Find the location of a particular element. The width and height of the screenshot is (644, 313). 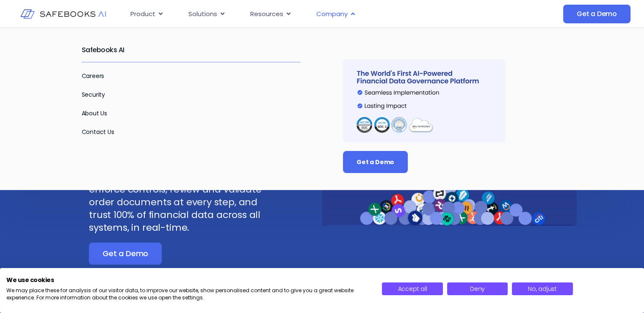

div: Menu Toggle is located at coordinates (307, 14).